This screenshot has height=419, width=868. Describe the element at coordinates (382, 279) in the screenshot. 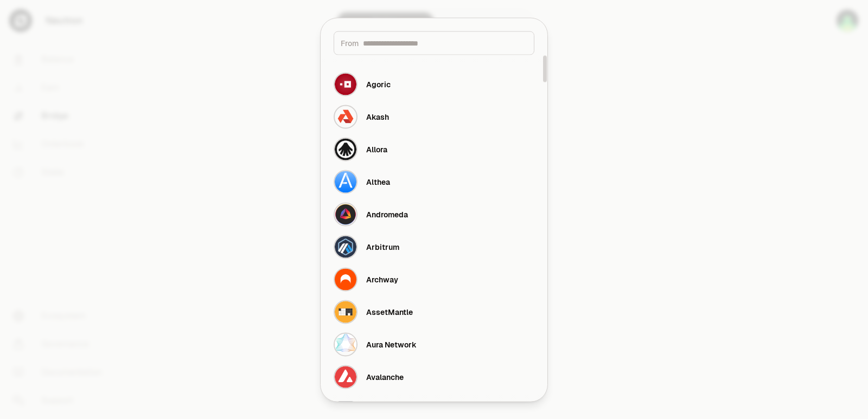

I see `div: Archway` at that location.